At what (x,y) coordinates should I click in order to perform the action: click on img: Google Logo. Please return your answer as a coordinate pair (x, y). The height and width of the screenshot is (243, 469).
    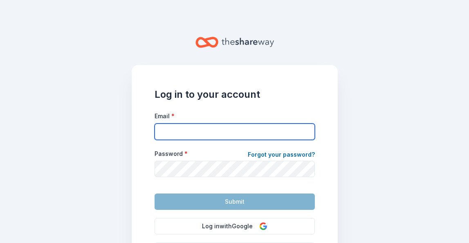
    Looking at the image, I should click on (263, 226).